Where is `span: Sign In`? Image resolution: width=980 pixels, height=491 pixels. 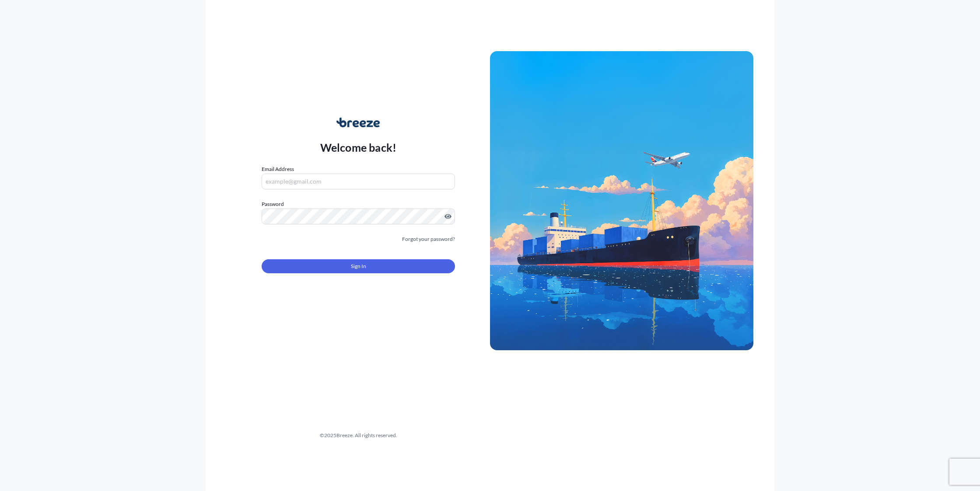
span: Sign In is located at coordinates (358, 266).